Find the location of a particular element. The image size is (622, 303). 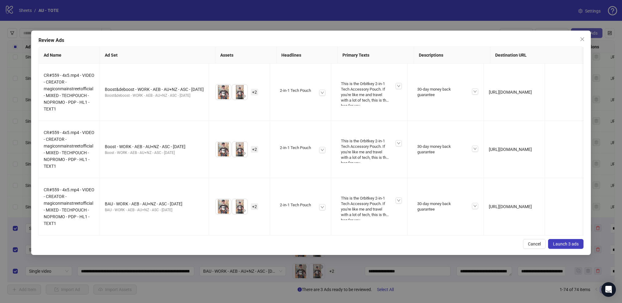

th: Ad Name is located at coordinates (69, 55).